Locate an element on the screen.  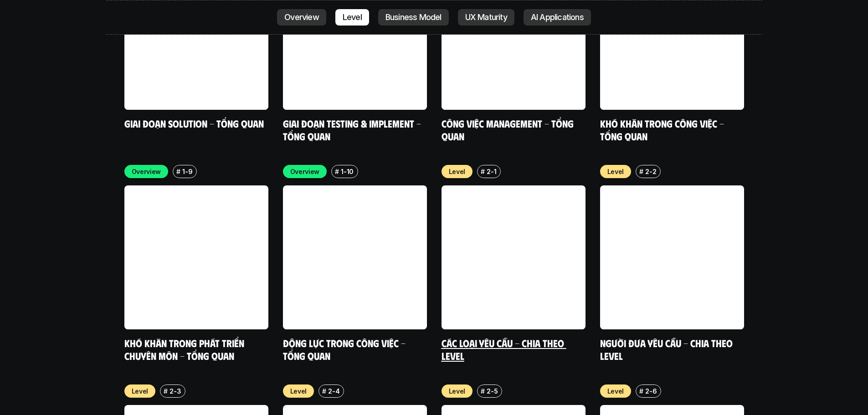
a: Khó khăn trong công việc - Tổng quan is located at coordinates (663, 130).